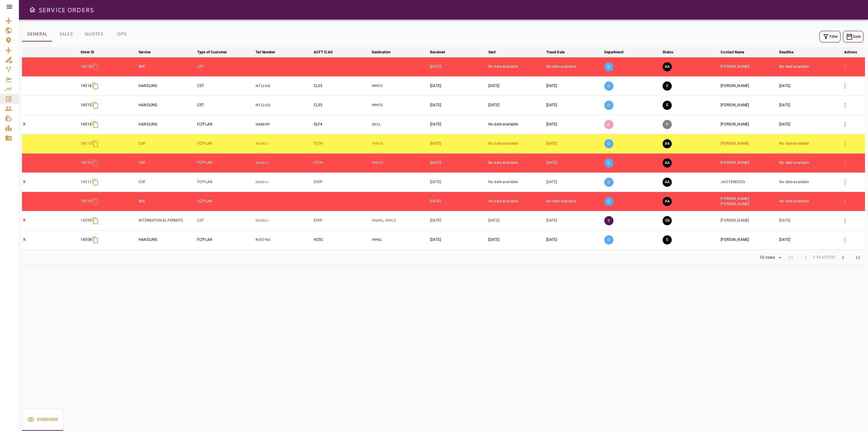 The height and width of the screenshot is (431, 868). Describe the element at coordinates (94, 34) in the screenshot. I see `button: QUOTES` at that location.